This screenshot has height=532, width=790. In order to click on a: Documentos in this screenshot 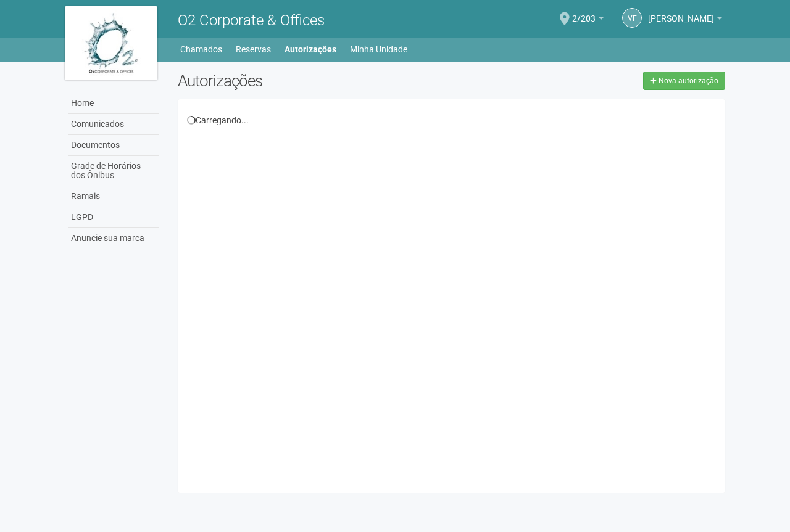, I will do `click(114, 145)`.